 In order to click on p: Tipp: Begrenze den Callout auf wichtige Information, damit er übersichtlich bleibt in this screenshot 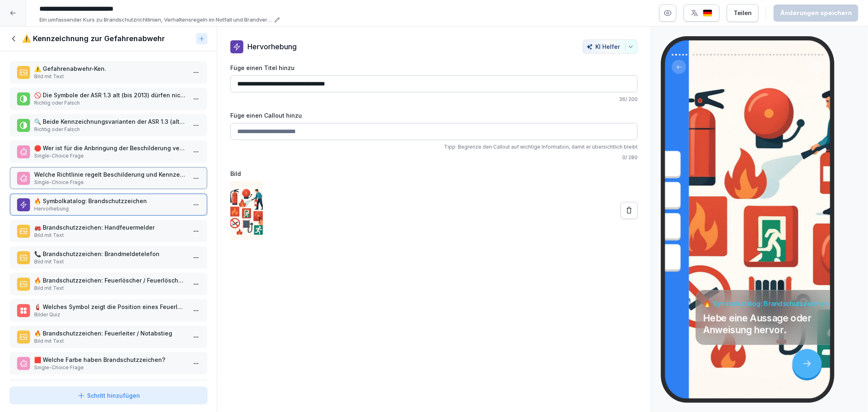, I will do `click(434, 147)`.